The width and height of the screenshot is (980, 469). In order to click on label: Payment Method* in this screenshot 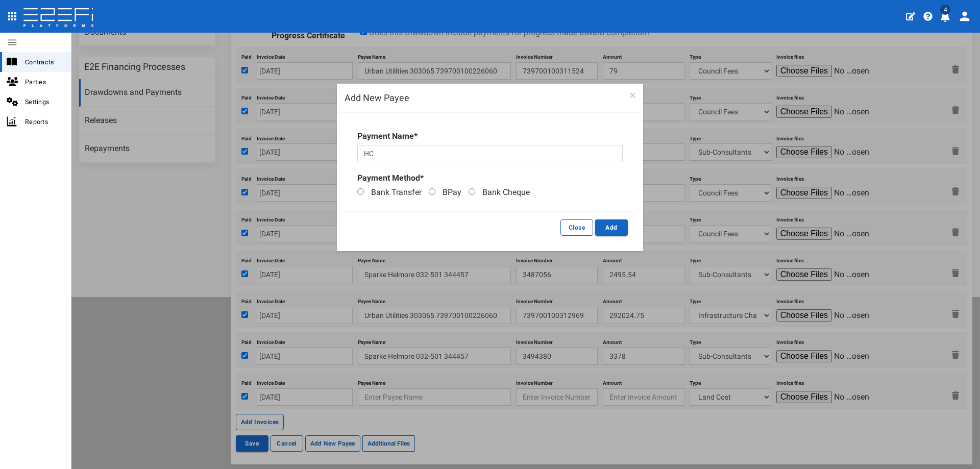, I will do `click(391, 178)`.